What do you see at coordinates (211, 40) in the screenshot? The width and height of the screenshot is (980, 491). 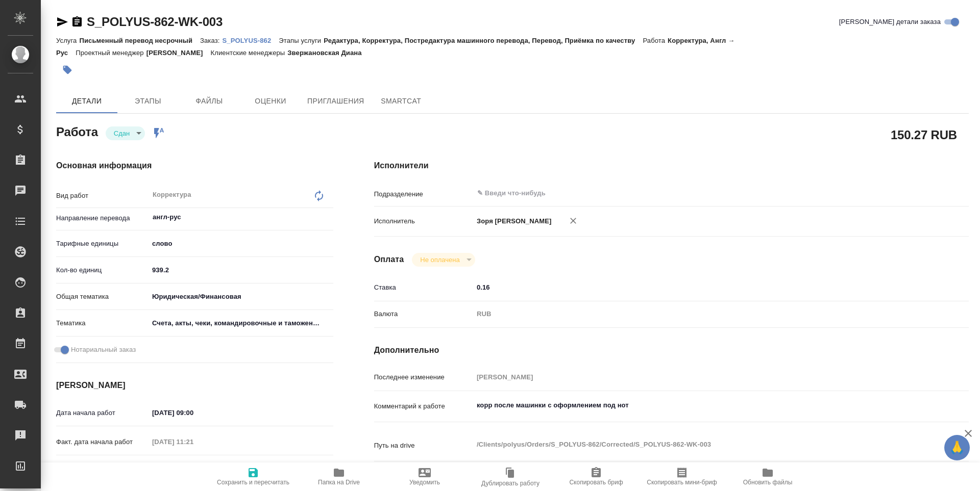 I see `p: Заказ:` at bounding box center [211, 40].